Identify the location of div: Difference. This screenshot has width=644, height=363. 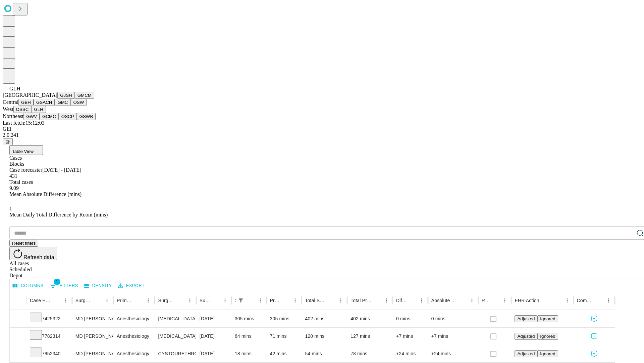
(402, 300).